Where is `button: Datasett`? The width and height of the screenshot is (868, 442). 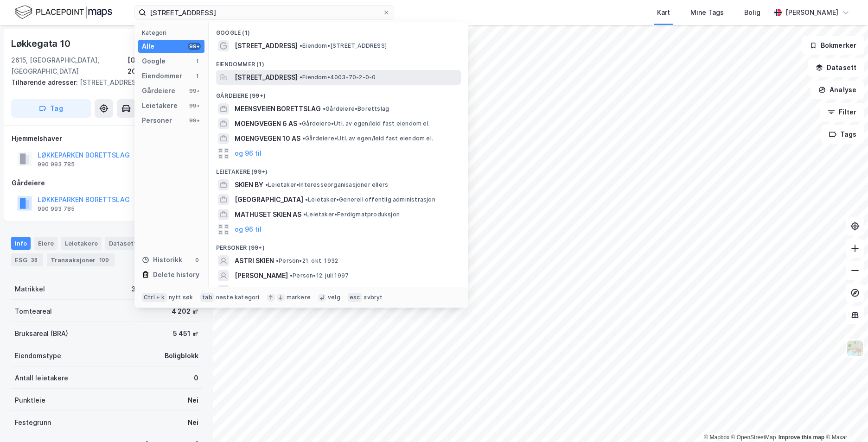
button: Datasett is located at coordinates (836, 68).